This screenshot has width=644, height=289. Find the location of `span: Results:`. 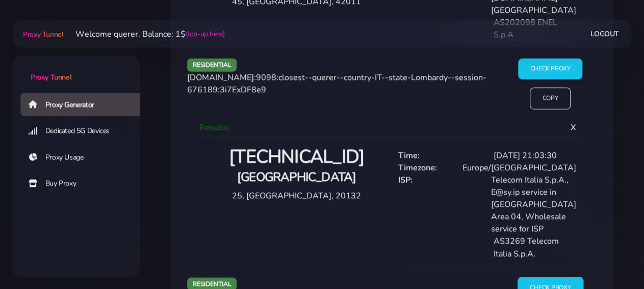

span: Results: is located at coordinates (214, 127).